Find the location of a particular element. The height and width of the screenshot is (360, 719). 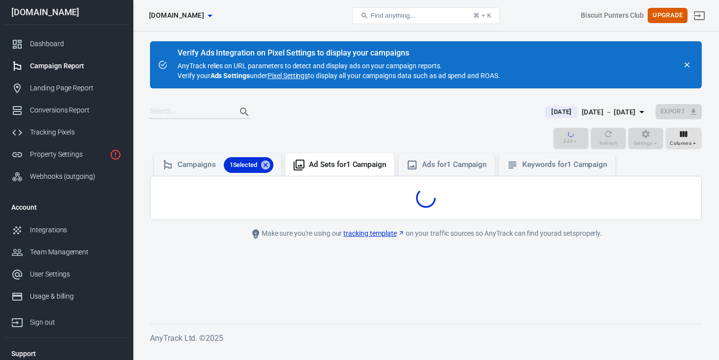

div: Integrations is located at coordinates (76, 230).